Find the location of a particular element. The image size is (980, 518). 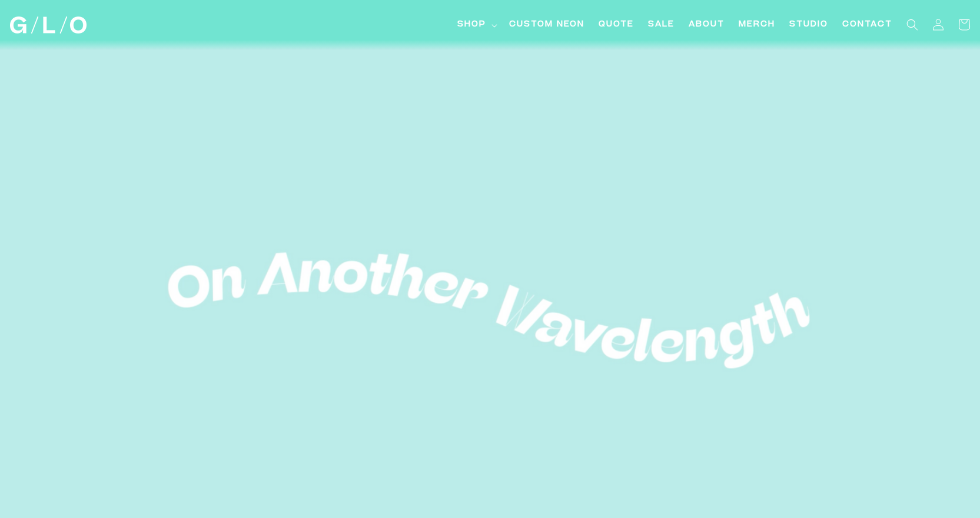

span: Quote is located at coordinates (616, 25).